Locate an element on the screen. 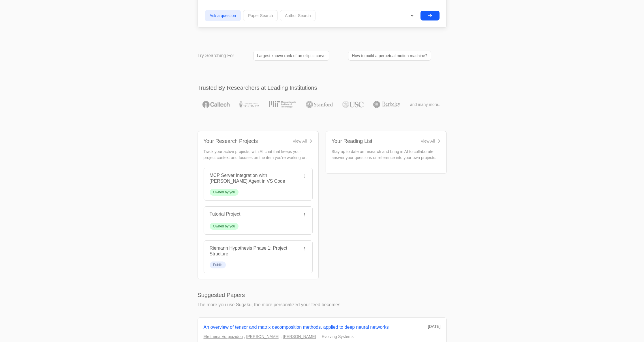 Image resolution: width=644 pixels, height=342 pixels. a: Largest known rank of an elliptic curve is located at coordinates (292, 55).